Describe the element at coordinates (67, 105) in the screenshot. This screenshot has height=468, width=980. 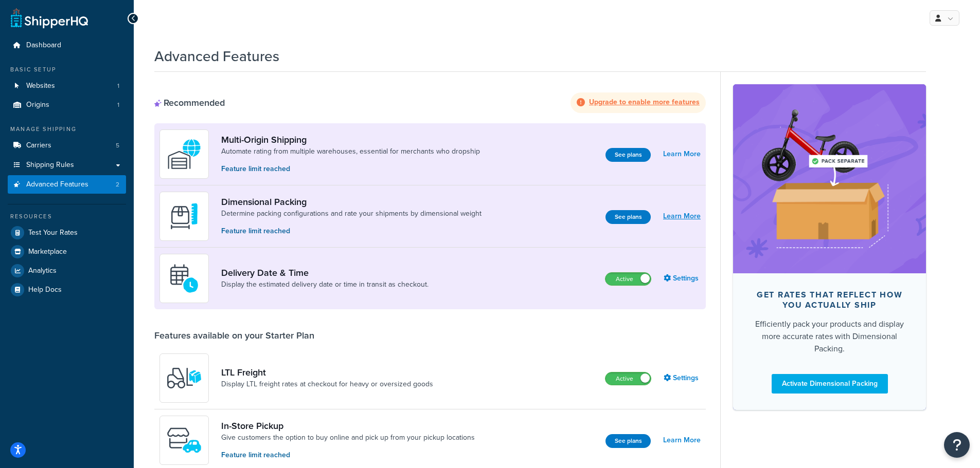
I see `a: Origins1` at that location.